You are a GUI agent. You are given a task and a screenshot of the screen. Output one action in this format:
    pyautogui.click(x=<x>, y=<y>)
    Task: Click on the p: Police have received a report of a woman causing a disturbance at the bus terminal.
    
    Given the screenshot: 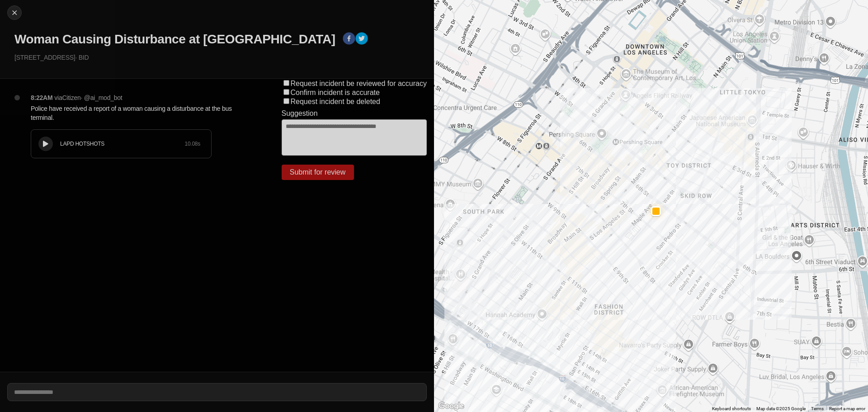 What is the action you would take?
    pyautogui.click(x=138, y=113)
    